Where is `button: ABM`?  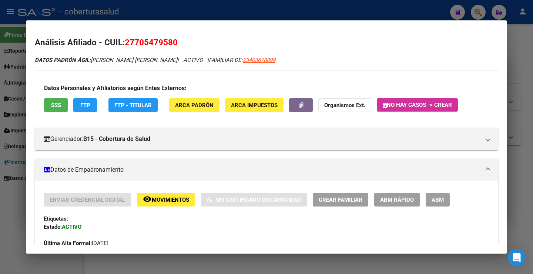 button: ABM is located at coordinates (438, 199).